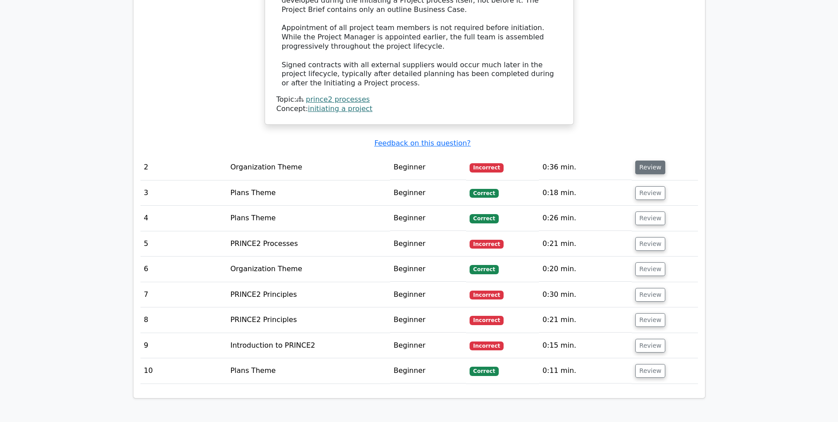 Image resolution: width=838 pixels, height=422 pixels. I want to click on a: Feedback on this question?, so click(423, 143).